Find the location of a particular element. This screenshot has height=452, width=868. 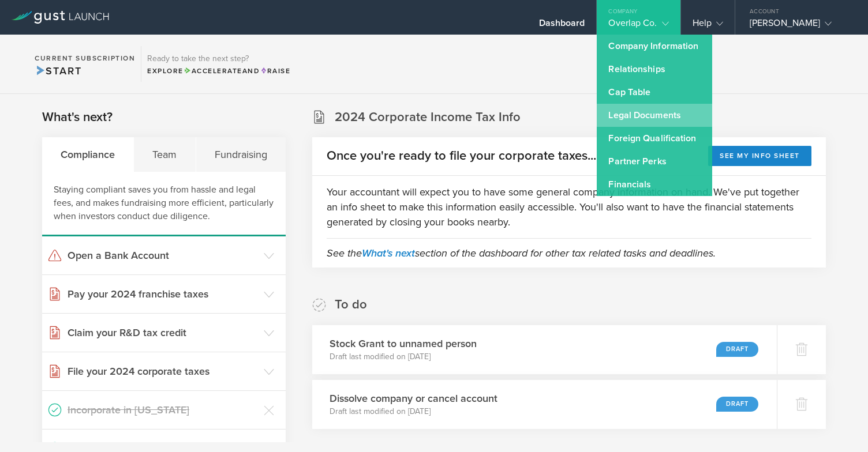

h3: Ready to take the next step? is located at coordinates (219, 59).